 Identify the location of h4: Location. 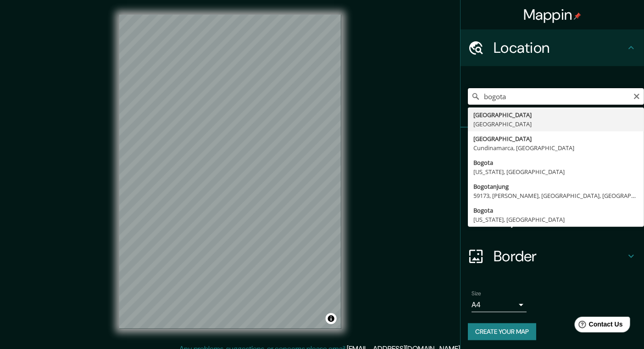
(560, 48).